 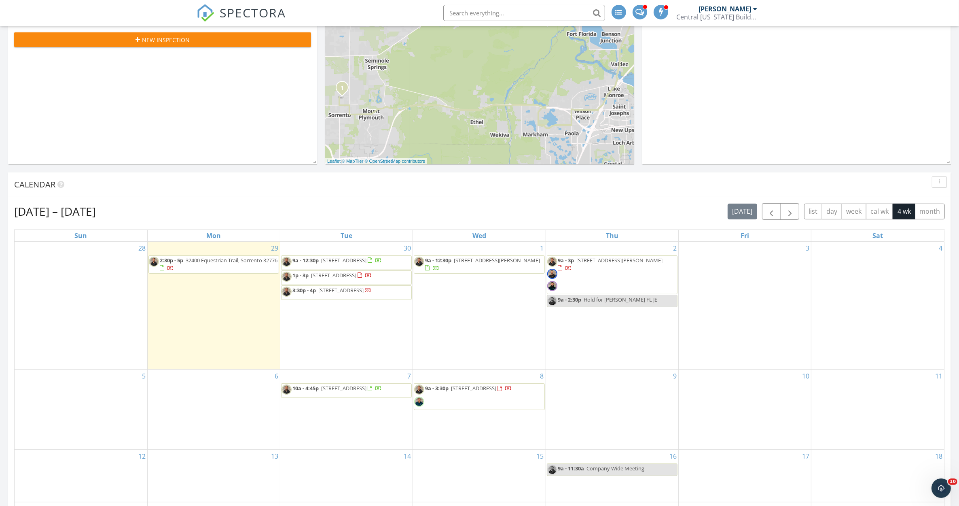 What do you see at coordinates (612, 409) in the screenshot?
I see `td: Go to October 9, 2025` at bounding box center [612, 409].